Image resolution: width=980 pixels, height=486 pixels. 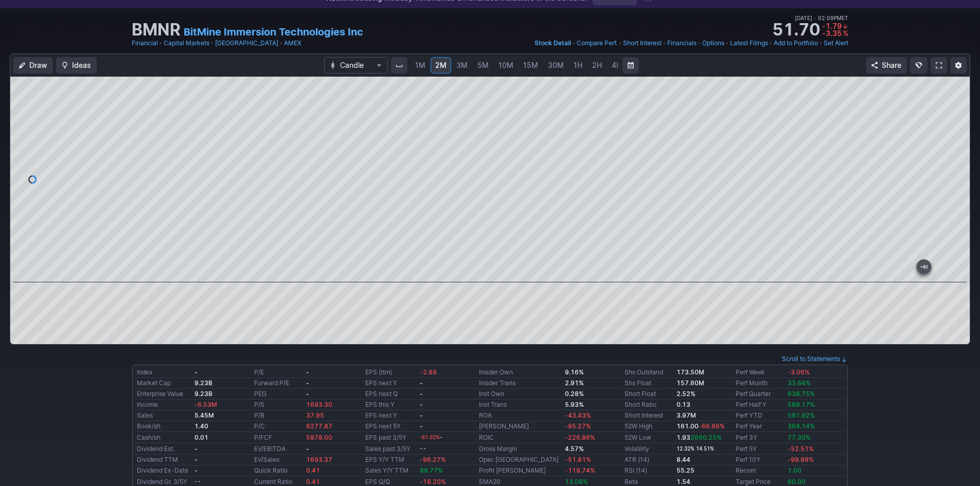 What do you see at coordinates (319, 426) in the screenshot?
I see `span: 6277.87` at bounding box center [319, 426].